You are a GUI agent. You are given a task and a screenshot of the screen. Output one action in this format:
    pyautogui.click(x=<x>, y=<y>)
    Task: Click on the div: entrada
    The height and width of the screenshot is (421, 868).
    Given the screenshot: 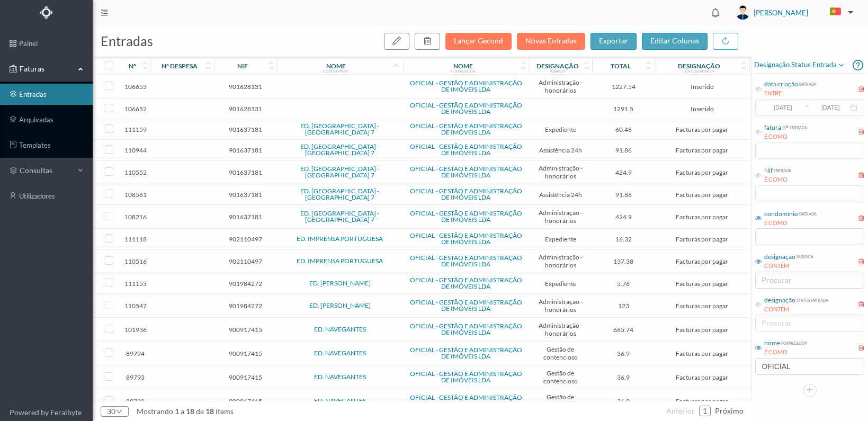 What is the action you would take?
    pyautogui.click(x=807, y=213)
    